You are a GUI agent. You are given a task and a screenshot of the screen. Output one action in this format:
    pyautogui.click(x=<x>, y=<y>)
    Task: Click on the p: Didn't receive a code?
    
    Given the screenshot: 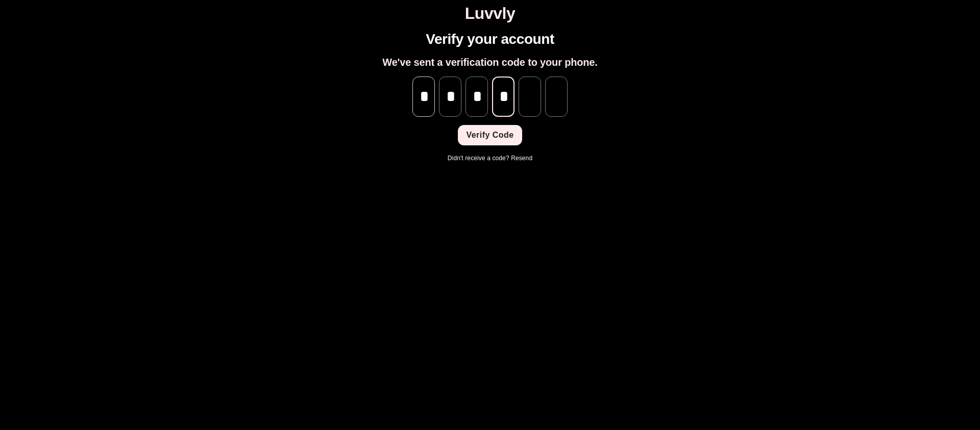 What is the action you would take?
    pyautogui.click(x=490, y=158)
    